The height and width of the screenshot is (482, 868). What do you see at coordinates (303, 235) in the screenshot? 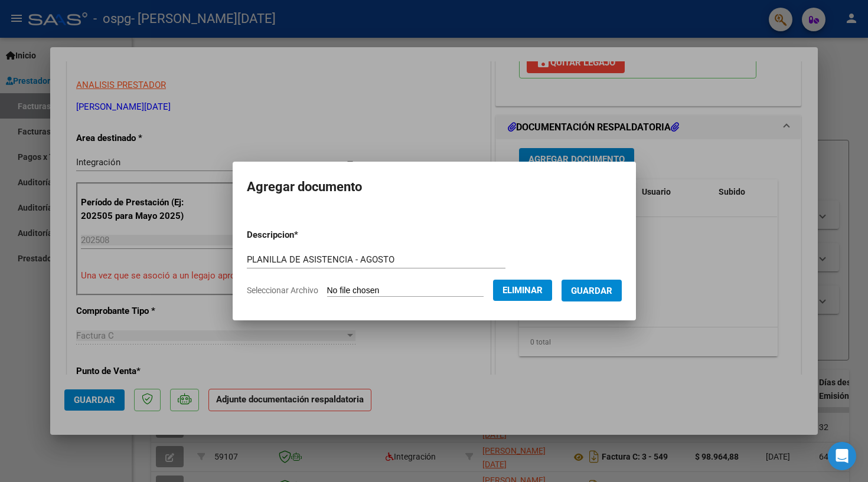
I see `p: Descripcion` at bounding box center [303, 235].